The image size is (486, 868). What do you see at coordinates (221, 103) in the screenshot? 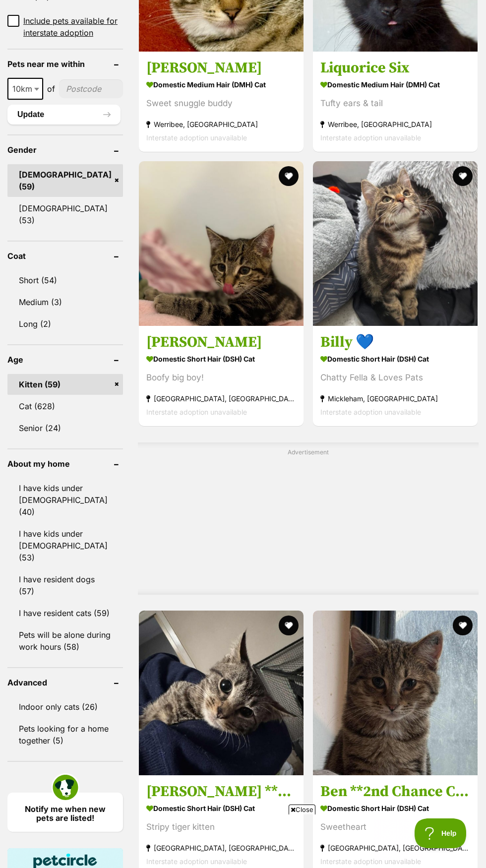
I see `div: Sweet snuggle buddy` at bounding box center [221, 103].